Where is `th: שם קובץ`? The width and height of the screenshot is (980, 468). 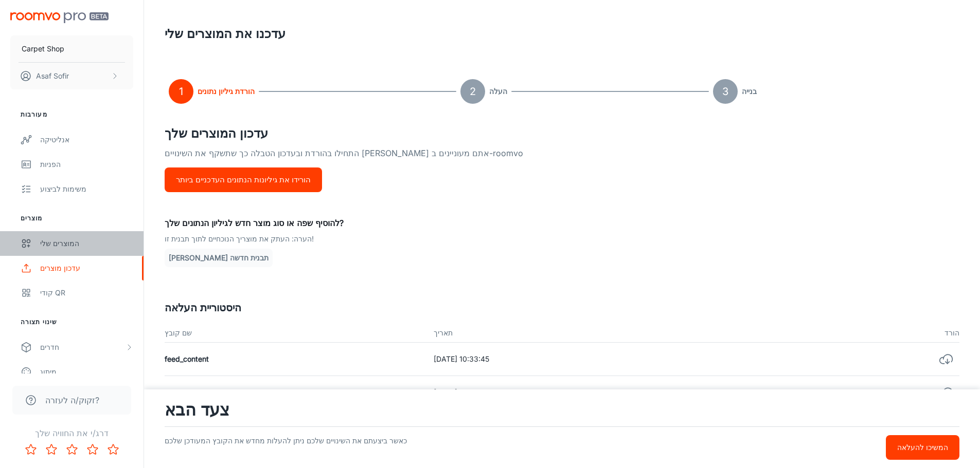
th: שם קובץ is located at coordinates (295, 333).